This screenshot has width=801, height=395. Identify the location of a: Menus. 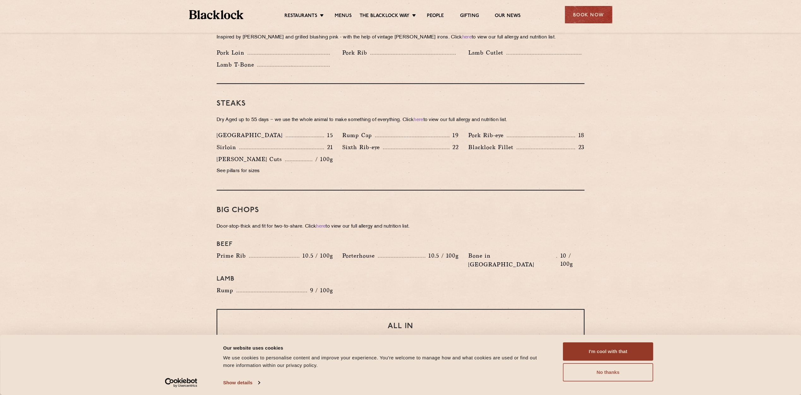
(343, 16).